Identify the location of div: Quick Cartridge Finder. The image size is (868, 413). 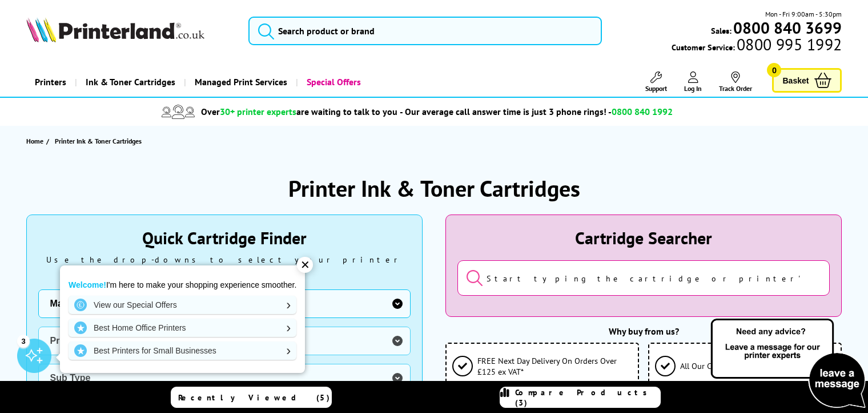
(225, 237).